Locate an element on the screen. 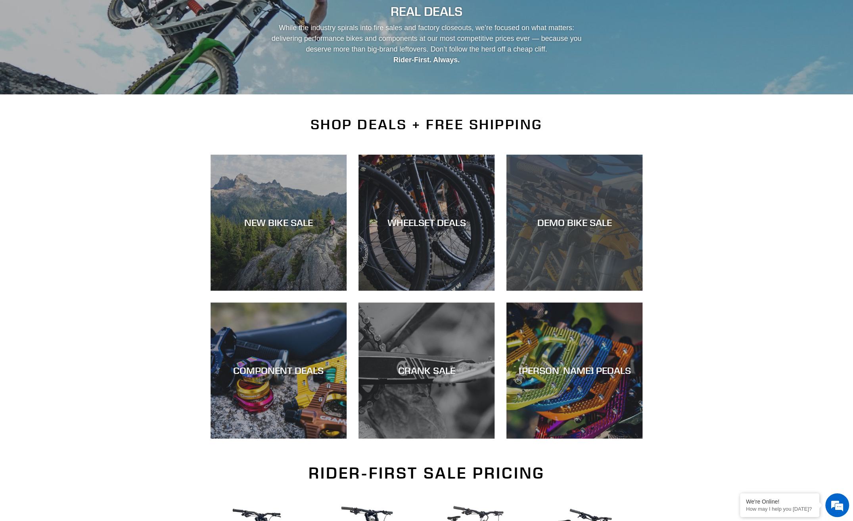 This screenshot has height=521, width=853. h2: SHOP DEALS + FREE SHIPPING is located at coordinates (427, 125).